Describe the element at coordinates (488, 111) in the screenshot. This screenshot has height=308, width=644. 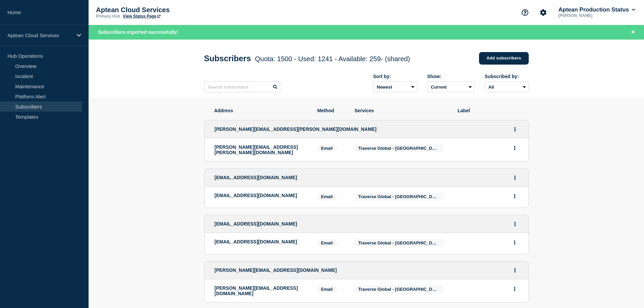
I see `span: Label` at that location.